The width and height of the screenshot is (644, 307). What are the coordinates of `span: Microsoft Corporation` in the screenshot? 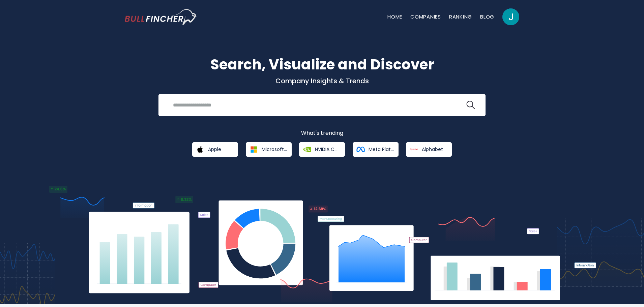 It's located at (274, 149).